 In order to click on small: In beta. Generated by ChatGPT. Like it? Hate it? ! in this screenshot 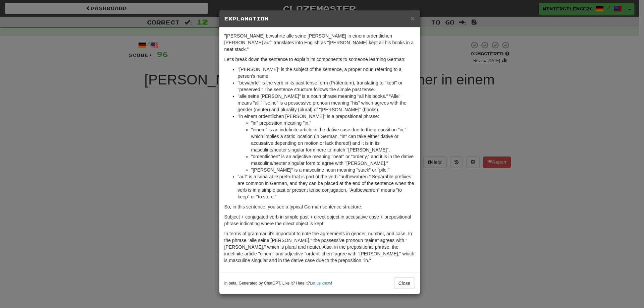, I will do `click(278, 283)`.